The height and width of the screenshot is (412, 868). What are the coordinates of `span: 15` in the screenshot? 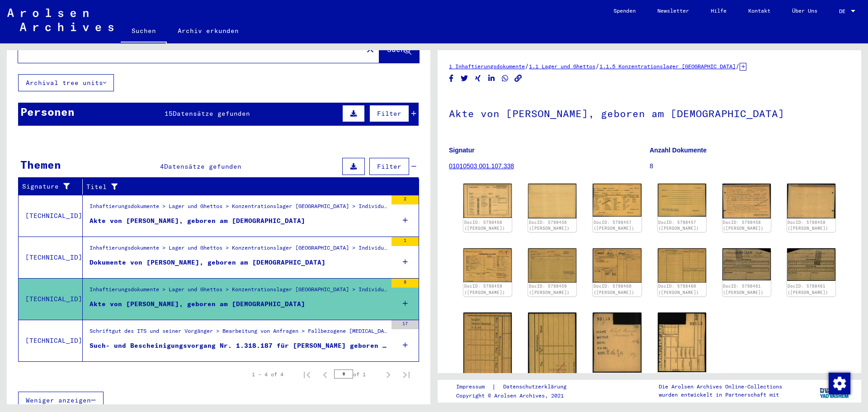 It's located at (168, 113).